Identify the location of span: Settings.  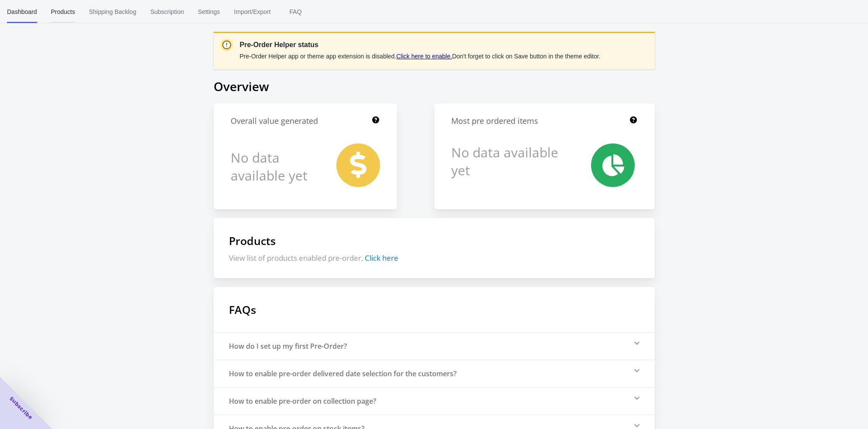
(209, 12).